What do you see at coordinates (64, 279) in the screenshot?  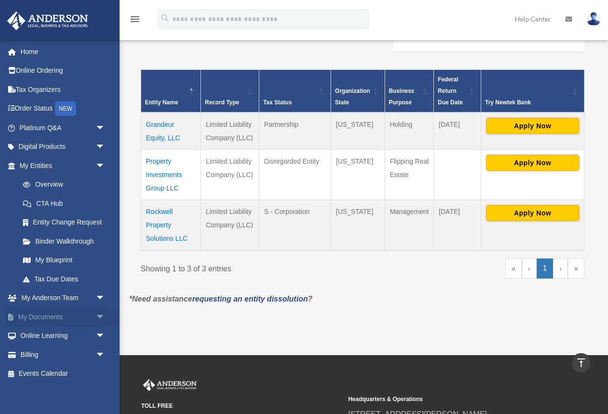 I see `a: Tax Due Dates` at bounding box center [64, 279].